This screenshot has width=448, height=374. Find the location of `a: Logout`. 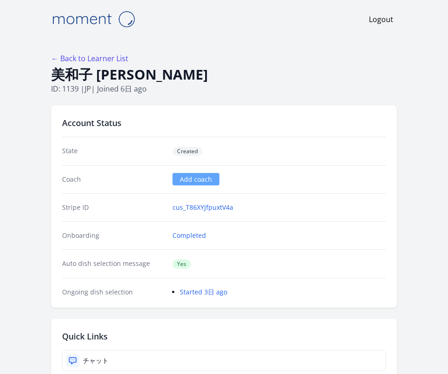

a: Logout is located at coordinates (381, 19).